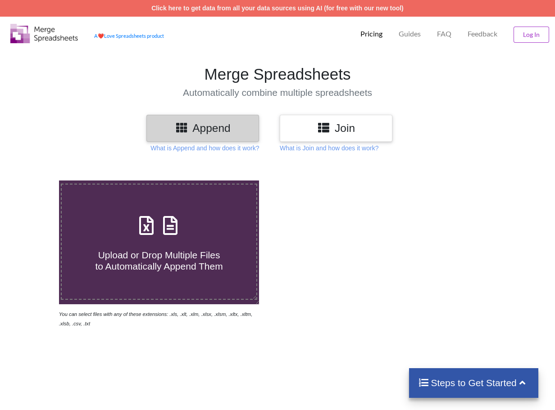 This screenshot has height=410, width=555. Describe the element at coordinates (204, 148) in the screenshot. I see `p: What is Append and how does it work?` at that location.